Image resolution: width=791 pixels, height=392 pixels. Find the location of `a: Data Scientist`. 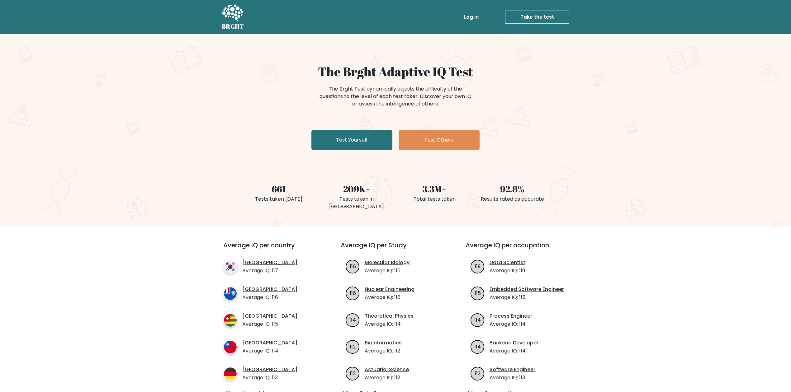

a: Data Scientist is located at coordinates (507, 263).